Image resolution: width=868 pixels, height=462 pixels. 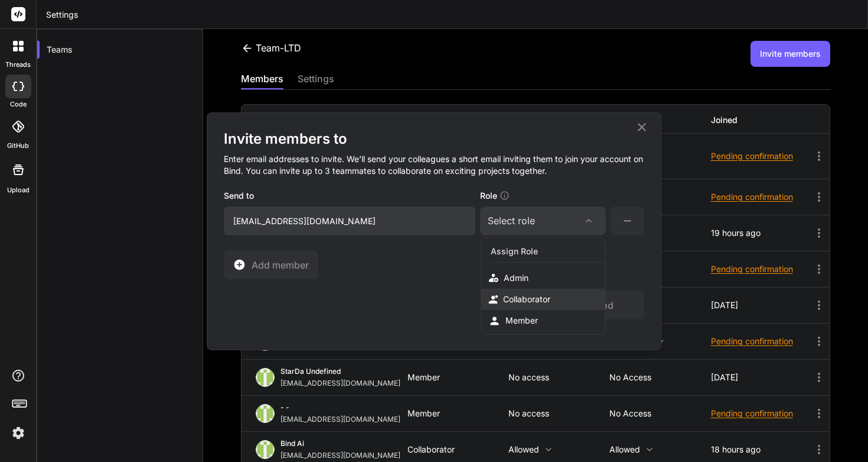 I want to click on label: Role, so click(x=495, y=198).